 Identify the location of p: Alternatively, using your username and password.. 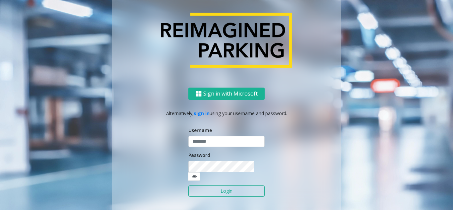
(227, 113).